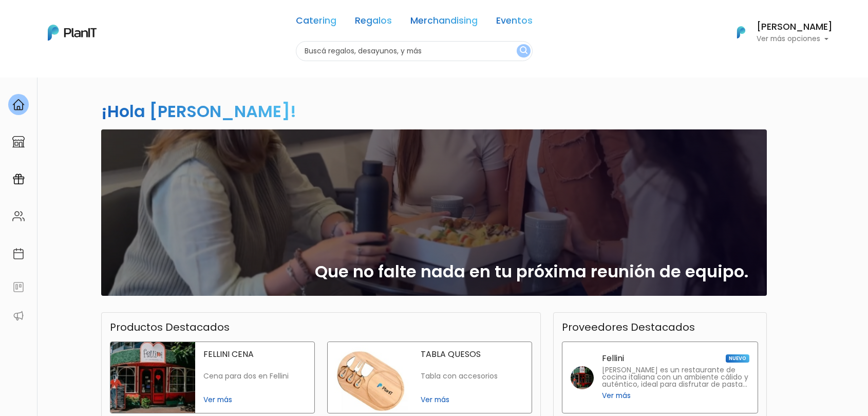 The image size is (868, 416). Describe the element at coordinates (444, 23) in the screenshot. I see `a: Merchandising` at that location.